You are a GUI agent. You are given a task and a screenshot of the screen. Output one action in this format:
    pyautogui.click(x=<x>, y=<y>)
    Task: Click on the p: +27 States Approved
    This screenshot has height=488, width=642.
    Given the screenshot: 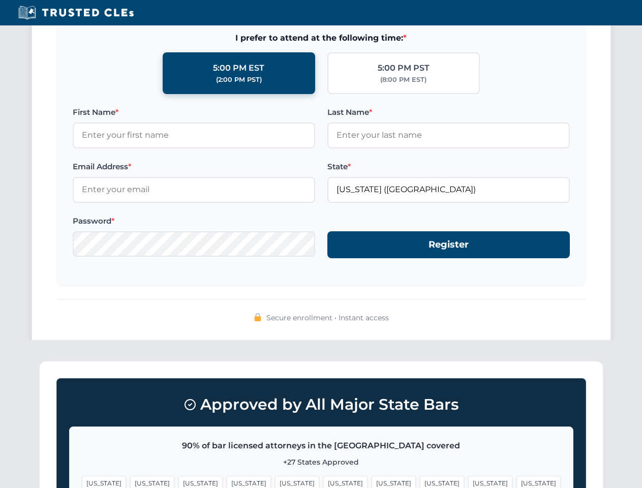 What is the action you would take?
    pyautogui.click(x=321, y=462)
    